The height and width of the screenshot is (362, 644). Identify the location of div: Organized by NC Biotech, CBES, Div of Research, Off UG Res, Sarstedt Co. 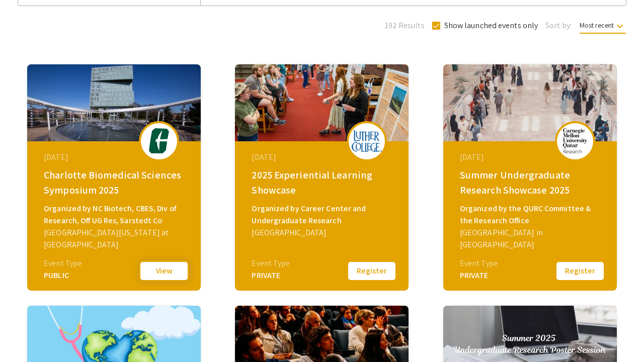
(115, 215).